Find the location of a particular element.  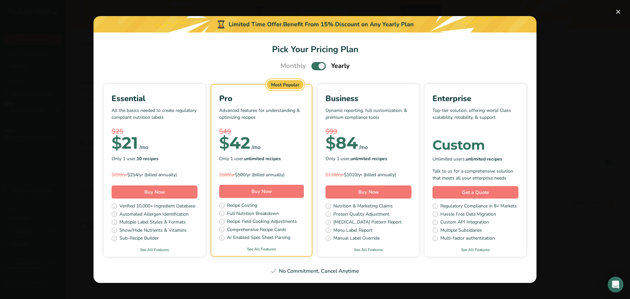

span: Multiple Subsidaries is located at coordinates (461, 231).